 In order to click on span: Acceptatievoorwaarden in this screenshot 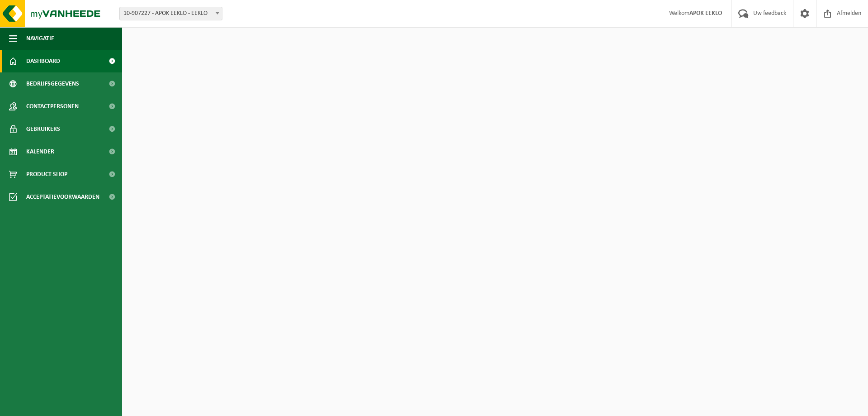, I will do `click(63, 197)`.